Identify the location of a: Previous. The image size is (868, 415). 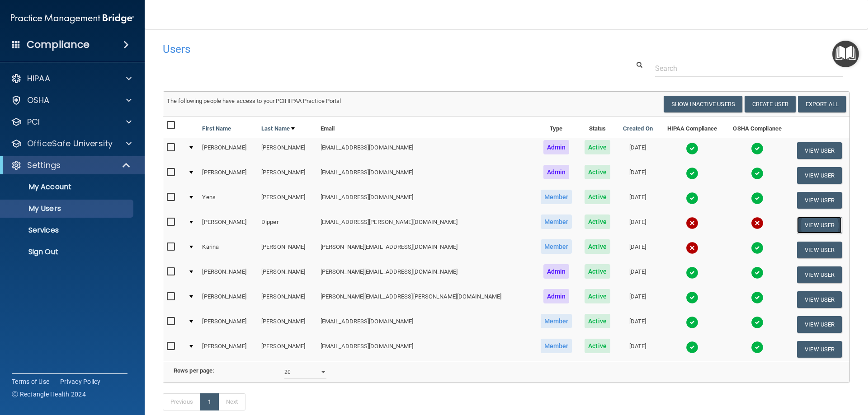
(182, 402).